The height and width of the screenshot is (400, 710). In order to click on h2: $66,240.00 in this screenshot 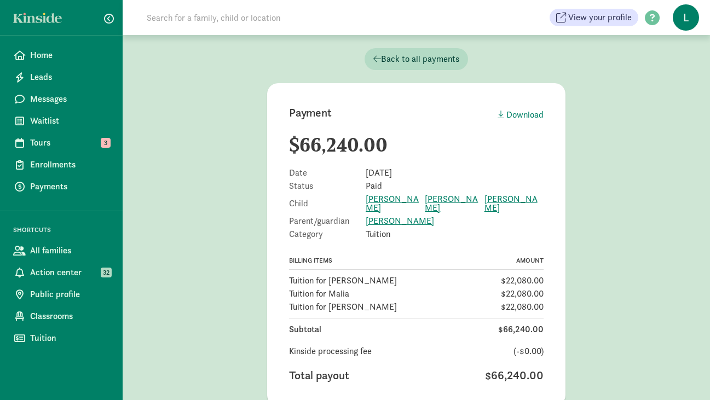, I will do `click(416, 145)`.